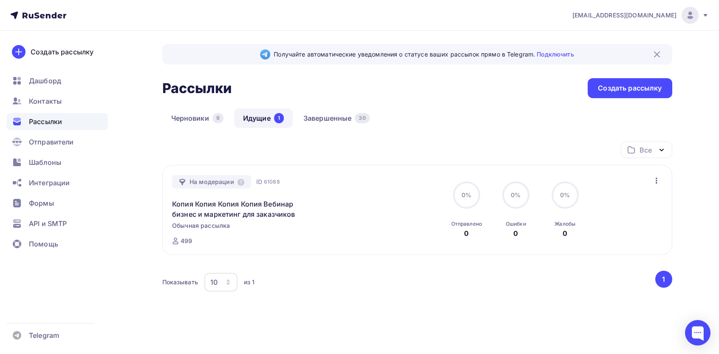 Image resolution: width=719 pixels, height=354 pixels. What do you see at coordinates (272, 182) in the screenshot?
I see `span: 61088` at bounding box center [272, 182].